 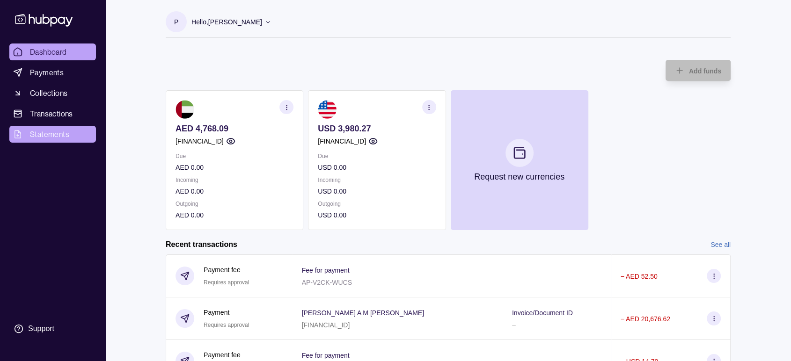 What do you see at coordinates (176, 22) in the screenshot?
I see `p: P` at bounding box center [176, 22].